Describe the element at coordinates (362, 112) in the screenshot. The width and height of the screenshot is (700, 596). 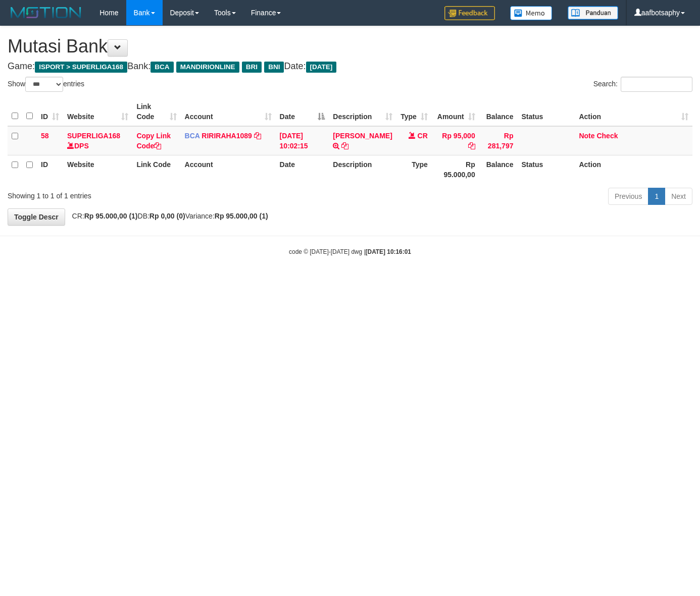
I see `th: Description: activate to sort column ascending` at that location.